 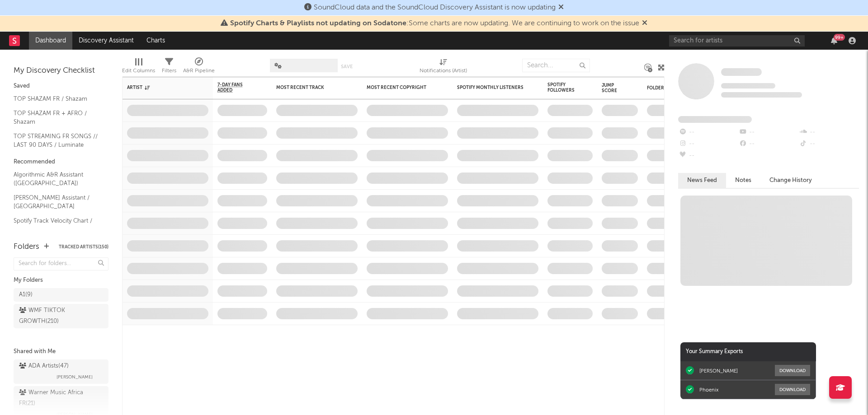 I want to click on div: ADA Artists ( 47 ), so click(x=44, y=367).